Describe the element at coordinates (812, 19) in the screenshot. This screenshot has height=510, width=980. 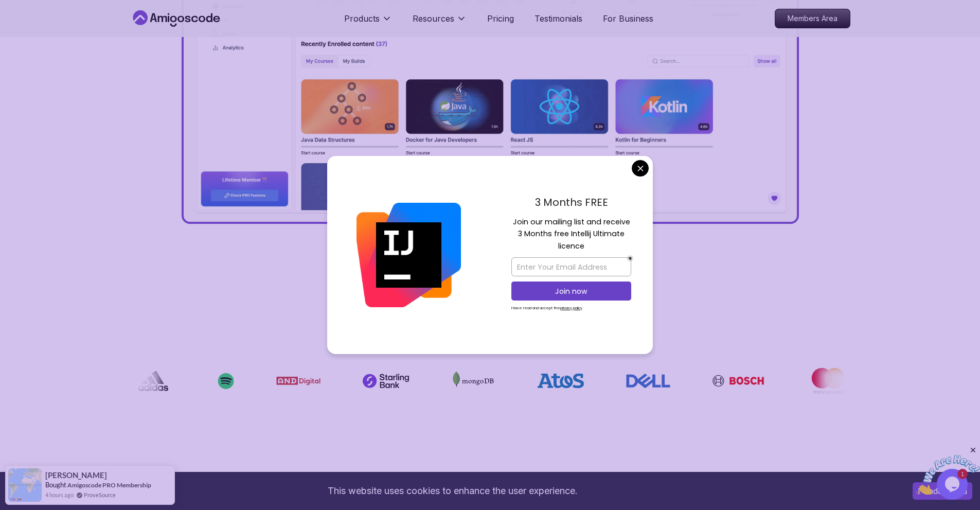
I see `p: Members Area` at that location.